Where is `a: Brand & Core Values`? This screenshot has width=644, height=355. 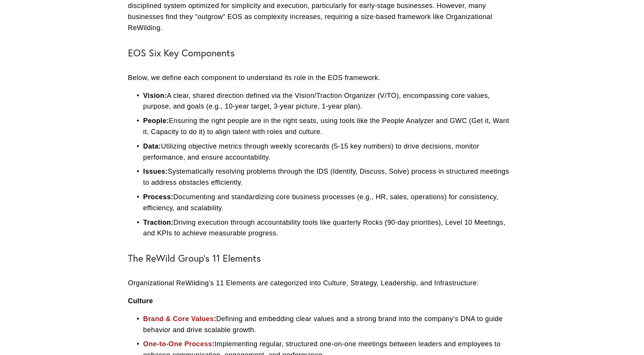 a: Brand & Core Values is located at coordinates (179, 319).